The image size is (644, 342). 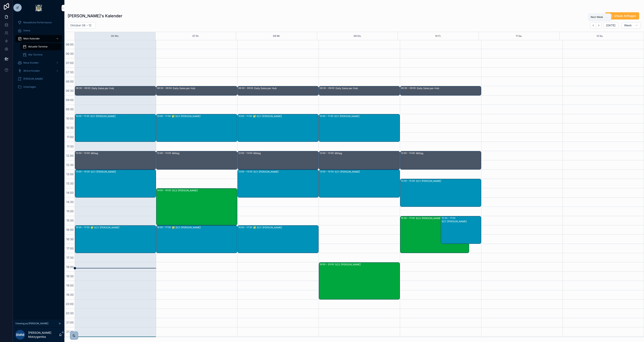 I want to click on span: 20:30, so click(x=70, y=313).